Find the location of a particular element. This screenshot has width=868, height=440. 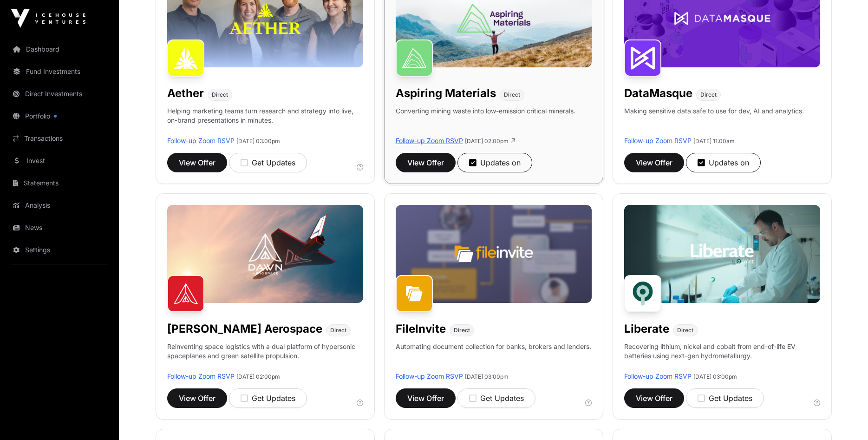

p: Making sensitive data safe to use for dev, AI and analytics. is located at coordinates (714, 121).